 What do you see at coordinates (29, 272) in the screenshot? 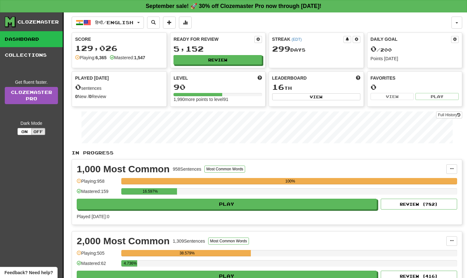
I see `span: Open feedback widget` at bounding box center [29, 272].